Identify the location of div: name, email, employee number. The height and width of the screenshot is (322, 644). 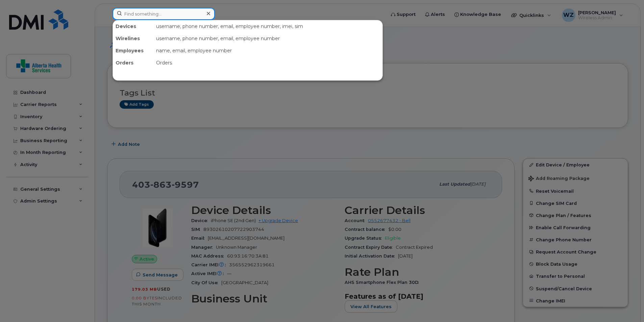
(268, 51).